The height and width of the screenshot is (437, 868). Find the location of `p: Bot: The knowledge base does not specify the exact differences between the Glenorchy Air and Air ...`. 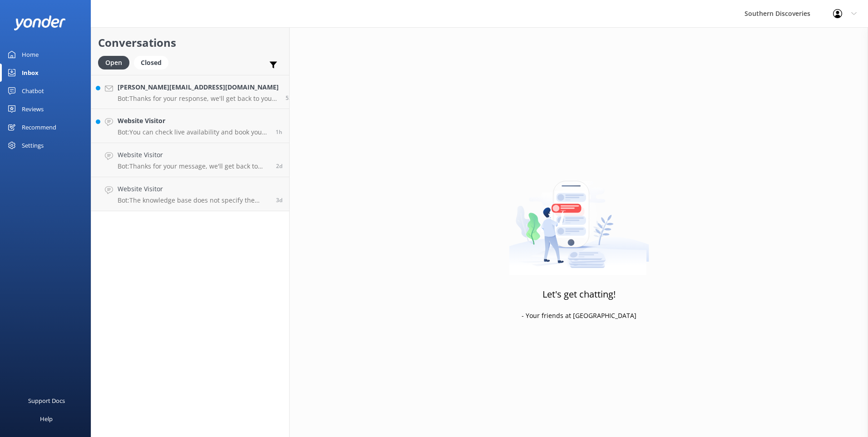

p: Bot: The knowledge base does not specify the exact differences between the Glenorchy Air and Air ... is located at coordinates (193, 200).